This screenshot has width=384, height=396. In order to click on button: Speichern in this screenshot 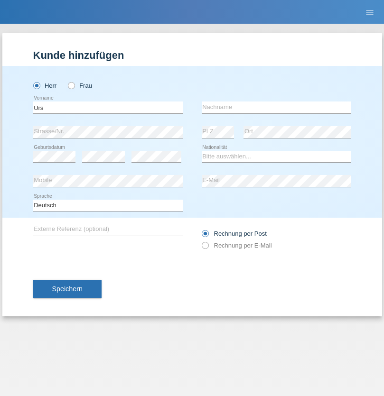, I will do `click(67, 289)`.